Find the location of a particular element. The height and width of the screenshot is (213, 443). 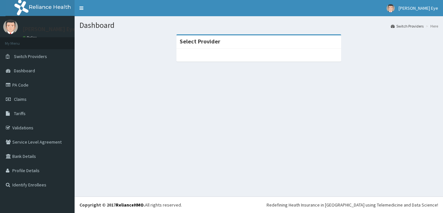

a: Online is located at coordinates (30, 38).